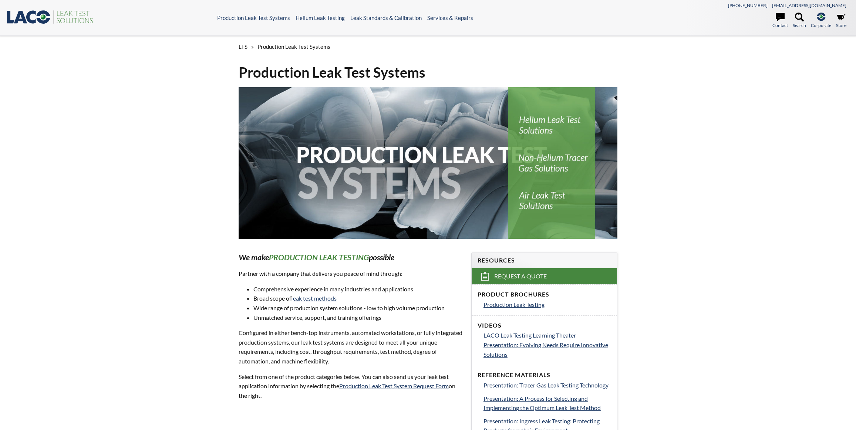 The height and width of the screenshot is (430, 856). Describe the element at coordinates (800, 21) in the screenshot. I see `a: Search` at that location.